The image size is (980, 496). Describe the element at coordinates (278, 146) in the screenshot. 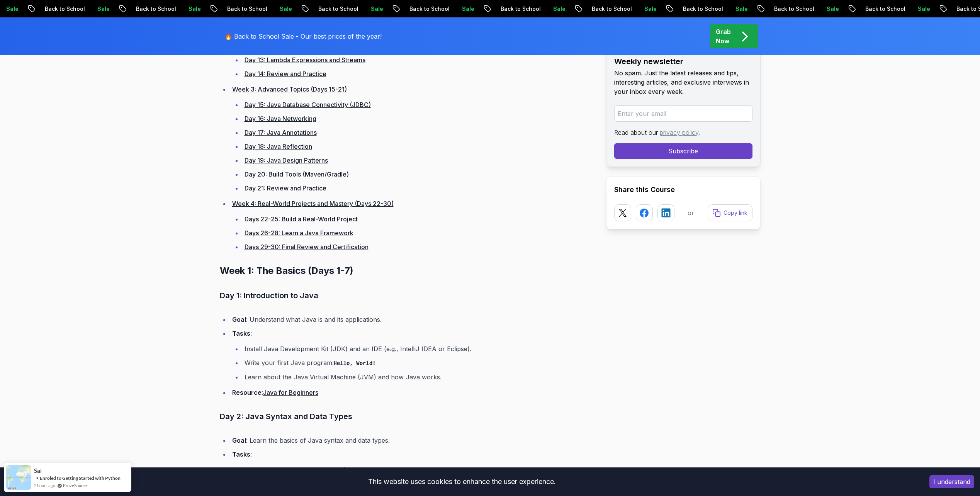

I see `a: Day 18: Java Reflection` at that location.